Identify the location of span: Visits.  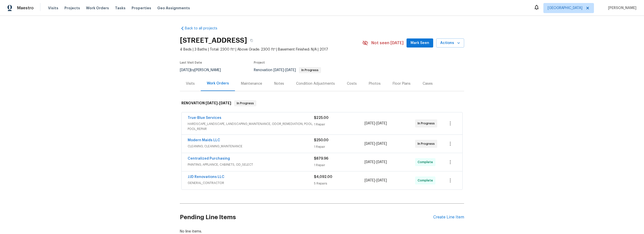
(53, 8).